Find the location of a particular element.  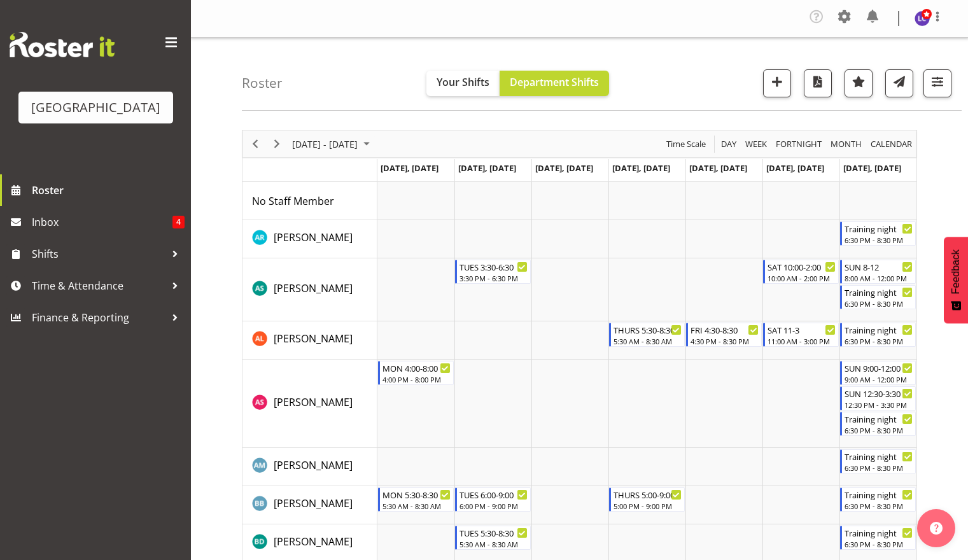

button: Send a list of all shifts for the selected filtered period to all rostered employees. is located at coordinates (899, 83).